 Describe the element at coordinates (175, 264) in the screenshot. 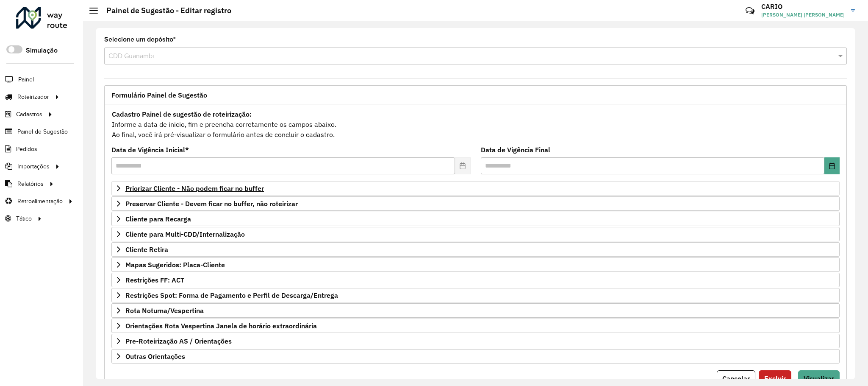

I see `span: Mapas Sugeridos: Placa-Cliente` at that location.